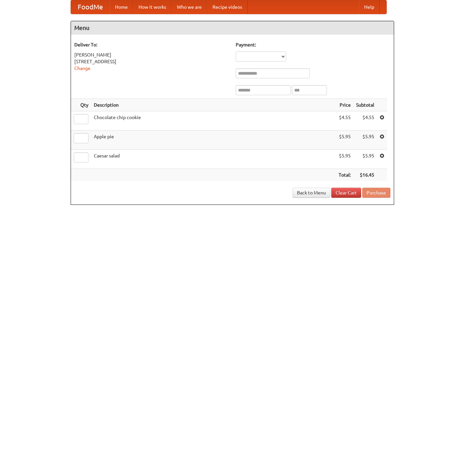  I want to click on a: How it works, so click(152, 7).